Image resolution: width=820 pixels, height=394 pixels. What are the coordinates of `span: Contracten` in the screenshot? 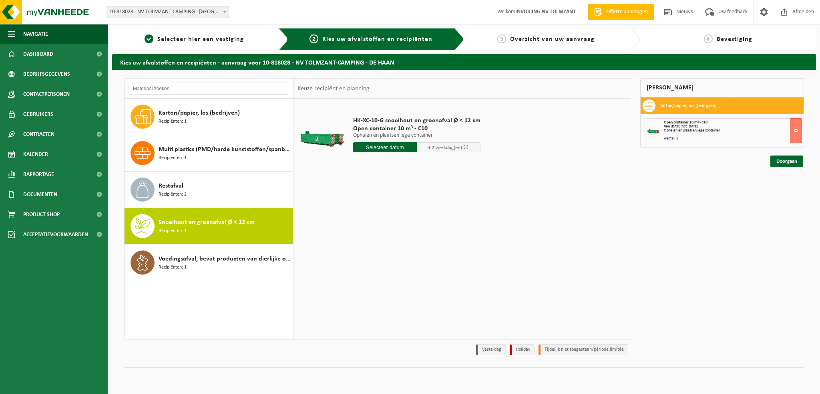 It's located at (39, 134).